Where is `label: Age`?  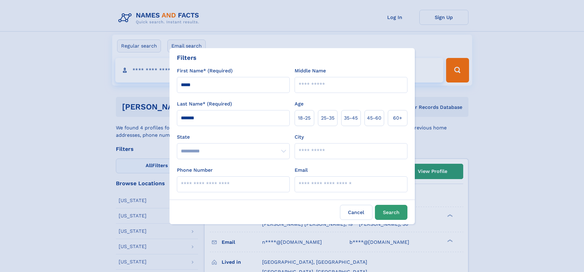
label: Age is located at coordinates (299, 104).